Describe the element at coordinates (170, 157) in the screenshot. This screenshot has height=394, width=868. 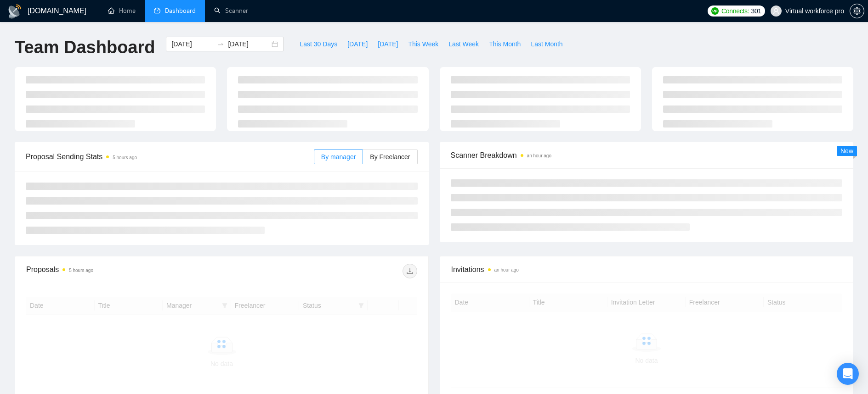
I see `span: Proposal Sending Stats` at that location.